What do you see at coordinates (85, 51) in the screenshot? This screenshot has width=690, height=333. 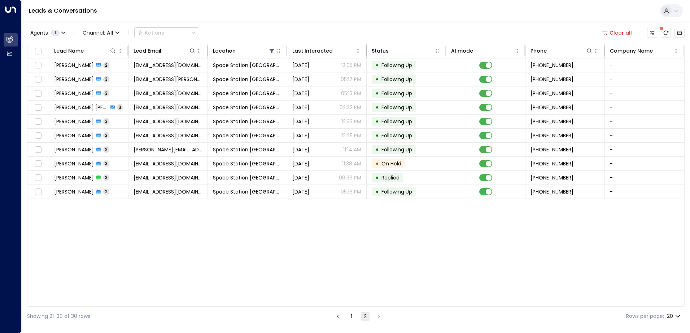 I see `div: Lead Name` at bounding box center [85, 51].